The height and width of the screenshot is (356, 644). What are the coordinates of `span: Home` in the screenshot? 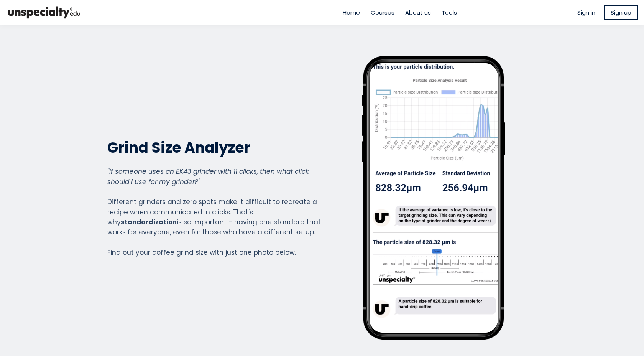 It's located at (351, 12).